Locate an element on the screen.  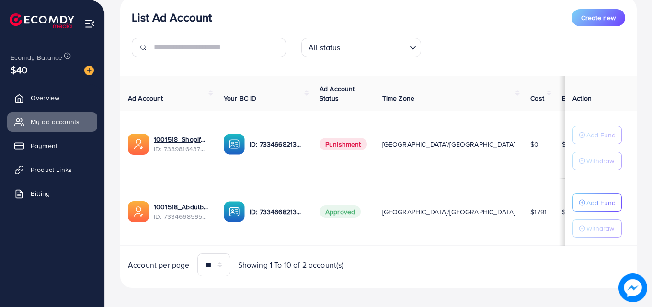
input: Search for option is located at coordinates (375, 46).